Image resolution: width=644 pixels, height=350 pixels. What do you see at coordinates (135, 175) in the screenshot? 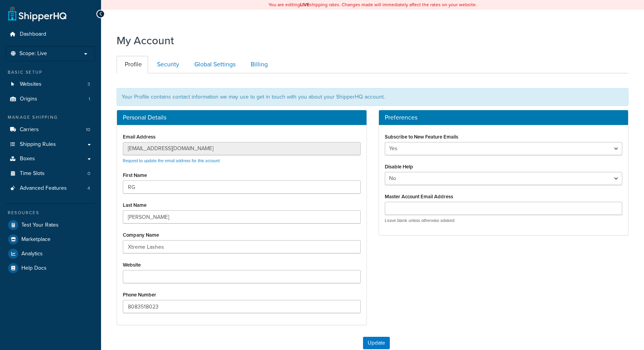
I see `label: First Name` at bounding box center [135, 175].